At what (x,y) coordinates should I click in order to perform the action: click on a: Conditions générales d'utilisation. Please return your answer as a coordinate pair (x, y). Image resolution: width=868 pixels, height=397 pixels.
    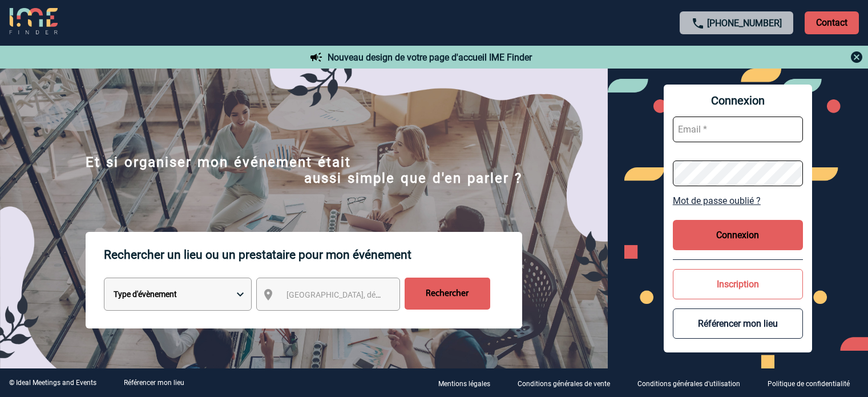
    Looking at the image, I should click on (693, 383).